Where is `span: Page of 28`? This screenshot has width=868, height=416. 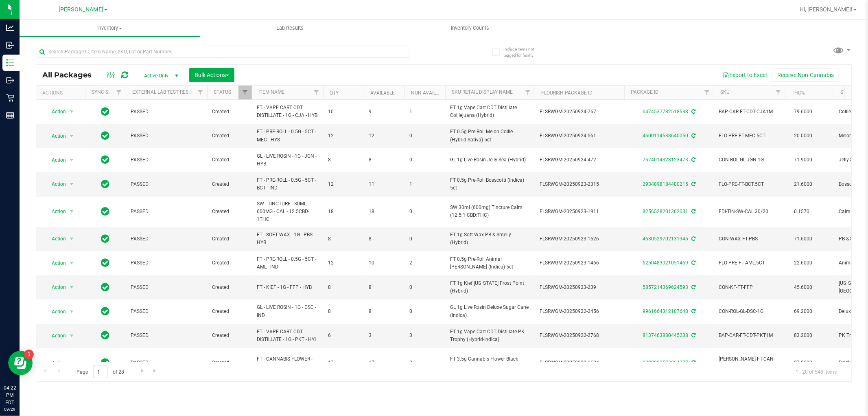
span: Page of 28 is located at coordinates (100, 371).